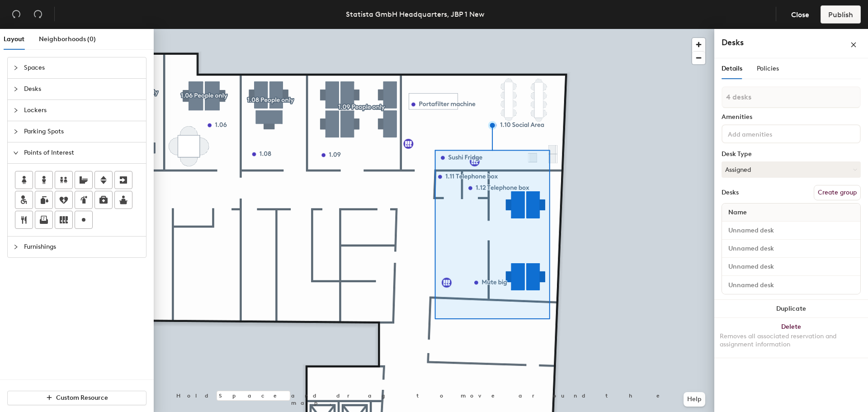 The height and width of the screenshot is (412, 868). What do you see at coordinates (415, 14) in the screenshot?
I see `div: Statista GmbH Headquarters, JBP 1 New` at bounding box center [415, 14].